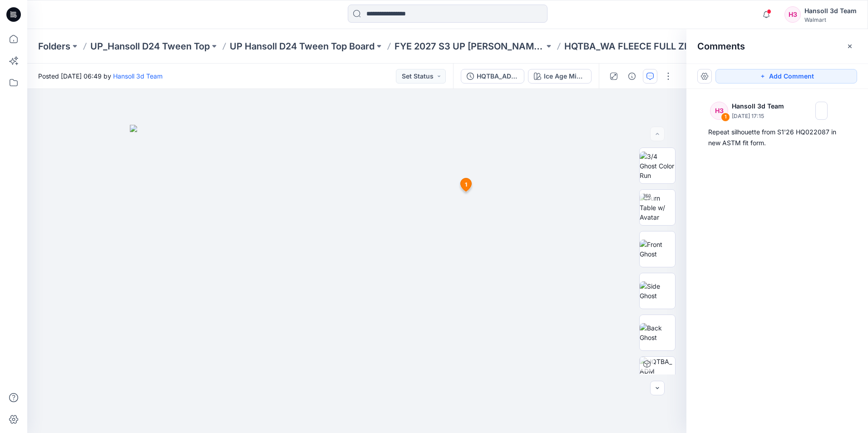  I want to click on img: Front Ghost, so click(657, 249).